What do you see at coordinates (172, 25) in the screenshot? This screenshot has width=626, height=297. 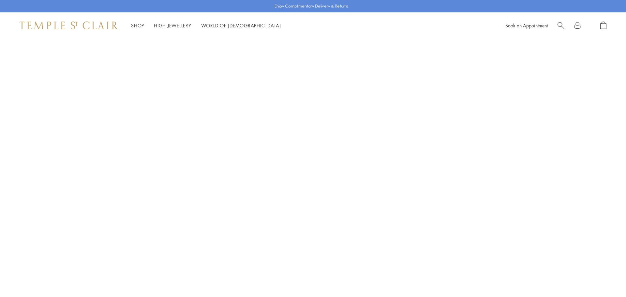 I see `a: High JewelleryHigh Jewellery` at bounding box center [172, 25].